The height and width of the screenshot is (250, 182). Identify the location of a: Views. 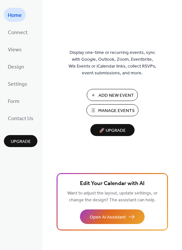
(15, 49).